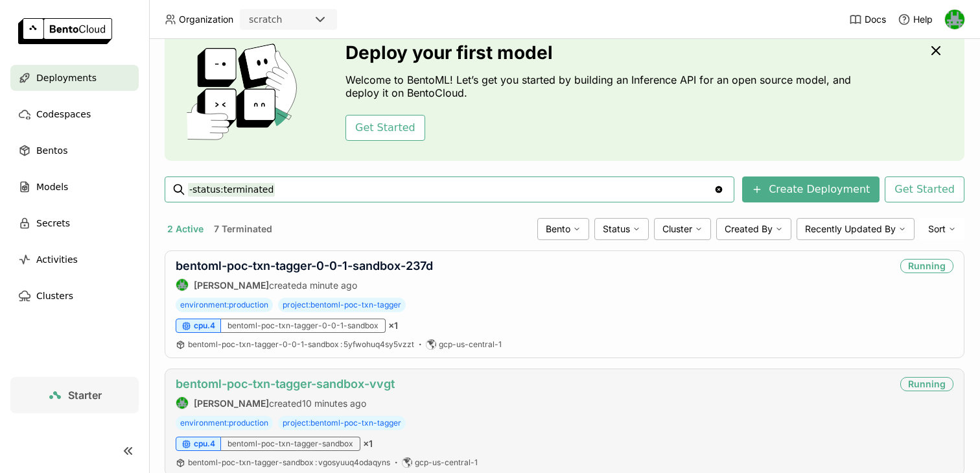 The image size is (980, 473). Describe the element at coordinates (601, 52) in the screenshot. I see `h3: Deploy your first model` at that location.